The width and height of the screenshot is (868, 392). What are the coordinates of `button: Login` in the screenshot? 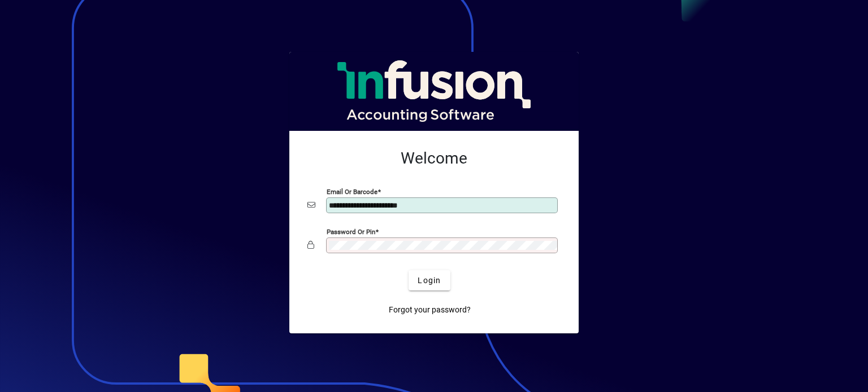 It's located at (429, 281).